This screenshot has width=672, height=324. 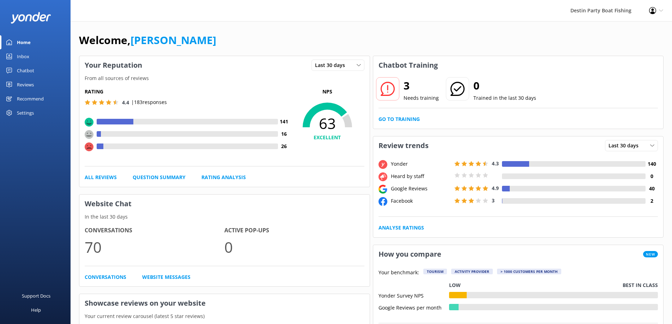 I want to click on h4: Conversations, so click(x=154, y=231).